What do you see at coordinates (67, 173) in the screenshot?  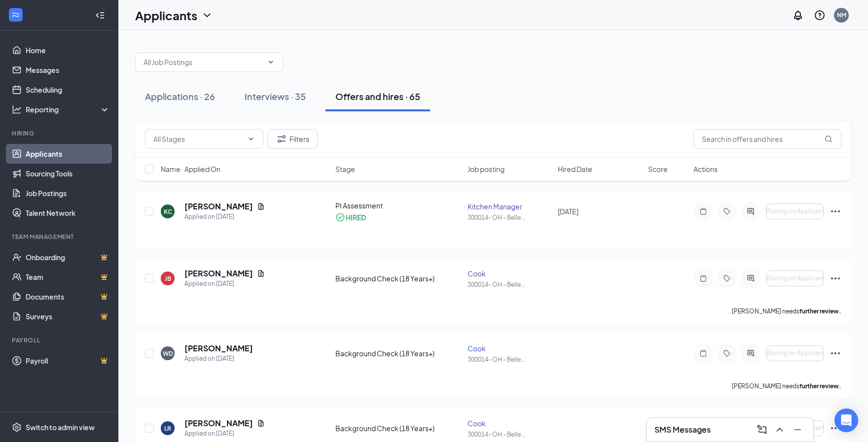 I see `a: Sourcing Tools` at bounding box center [67, 173].